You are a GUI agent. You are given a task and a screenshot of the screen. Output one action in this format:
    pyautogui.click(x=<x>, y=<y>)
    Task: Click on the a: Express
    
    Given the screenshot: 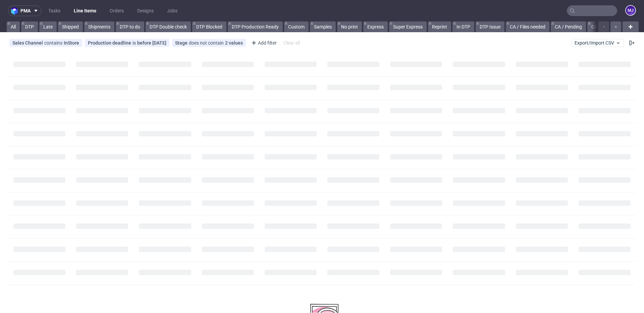 What is the action you would take?
    pyautogui.click(x=375, y=27)
    